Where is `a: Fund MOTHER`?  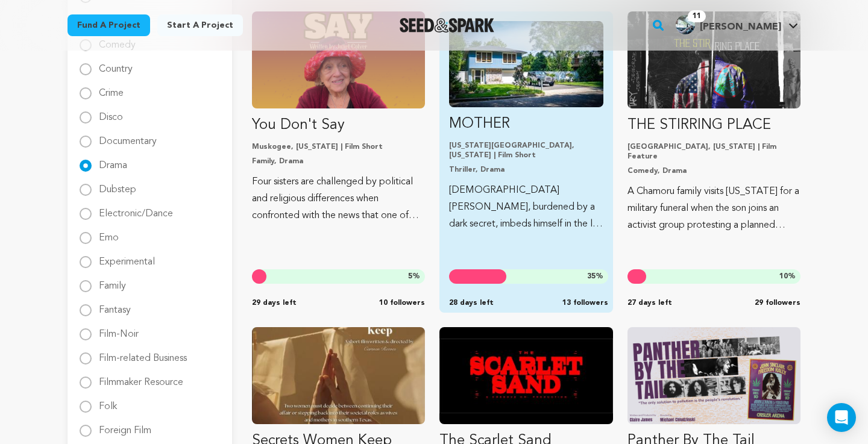 a: Fund MOTHER is located at coordinates (525, 127).